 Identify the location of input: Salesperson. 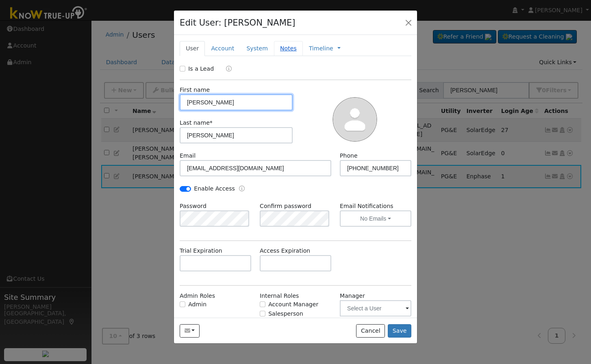
(263, 314).